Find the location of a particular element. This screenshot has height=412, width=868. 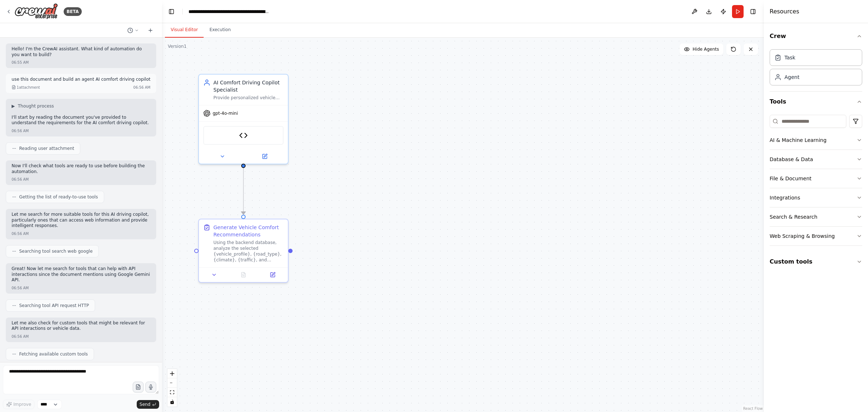

span: gpt-4o-mini is located at coordinates (226, 114).